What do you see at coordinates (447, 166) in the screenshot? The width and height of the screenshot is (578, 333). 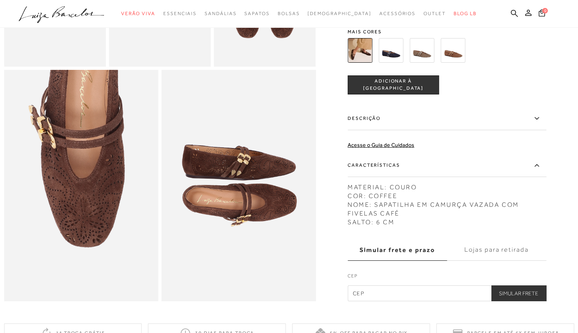 I see `label: Características` at bounding box center [447, 166].